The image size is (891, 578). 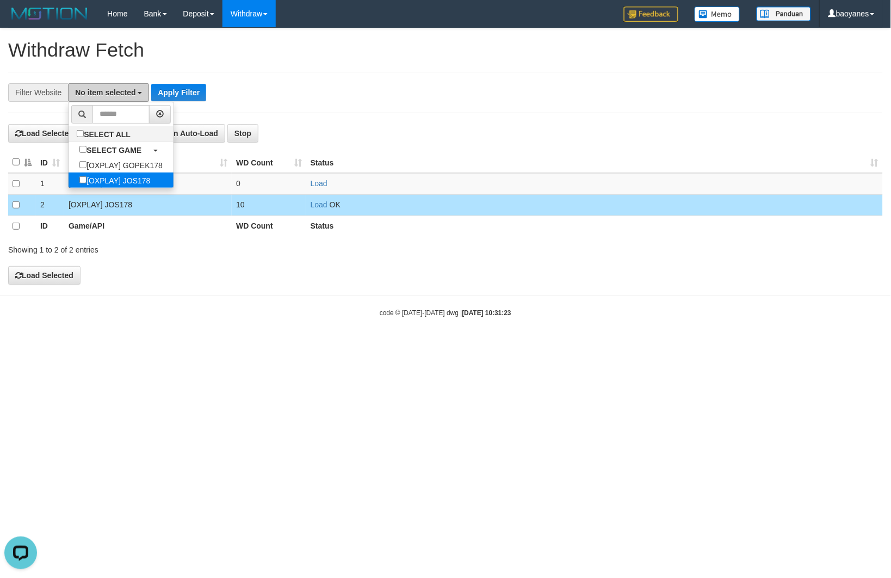 I want to click on label: SELECT ALL, so click(x=105, y=134).